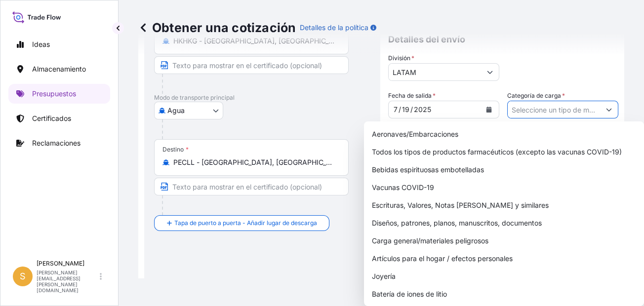 The width and height of the screenshot is (644, 306). What do you see at coordinates (504, 259) in the screenshot?
I see `div: Artículos para el hogar / efectos personales` at bounding box center [504, 259].